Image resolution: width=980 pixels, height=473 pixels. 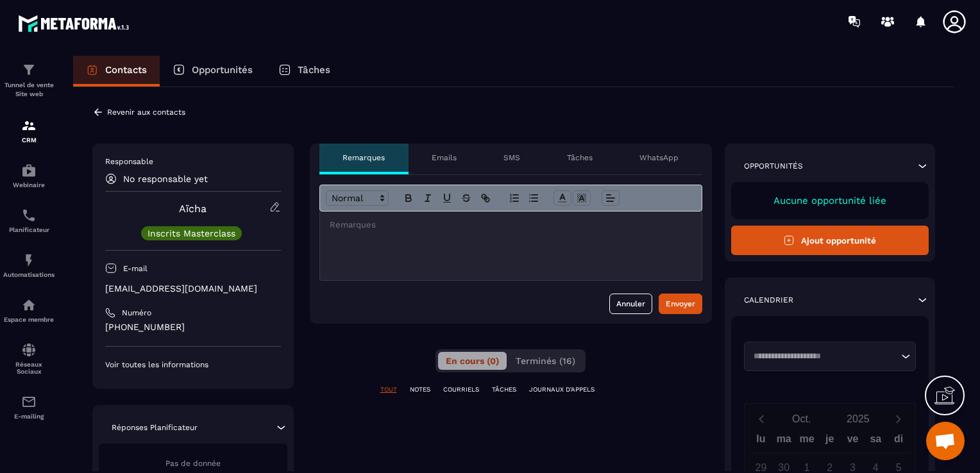 What do you see at coordinates (29, 89) in the screenshot?
I see `p: Tunnel de vente Site web` at bounding box center [29, 89].